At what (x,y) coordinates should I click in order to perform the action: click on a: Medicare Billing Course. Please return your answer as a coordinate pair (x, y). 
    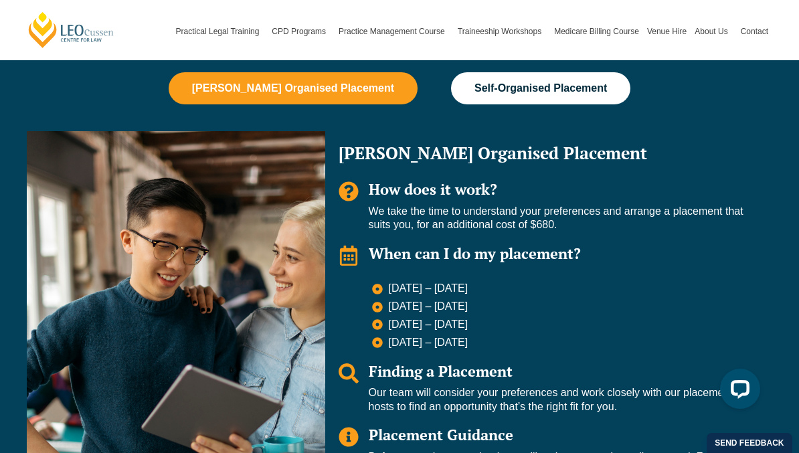
    Looking at the image, I should click on (596, 31).